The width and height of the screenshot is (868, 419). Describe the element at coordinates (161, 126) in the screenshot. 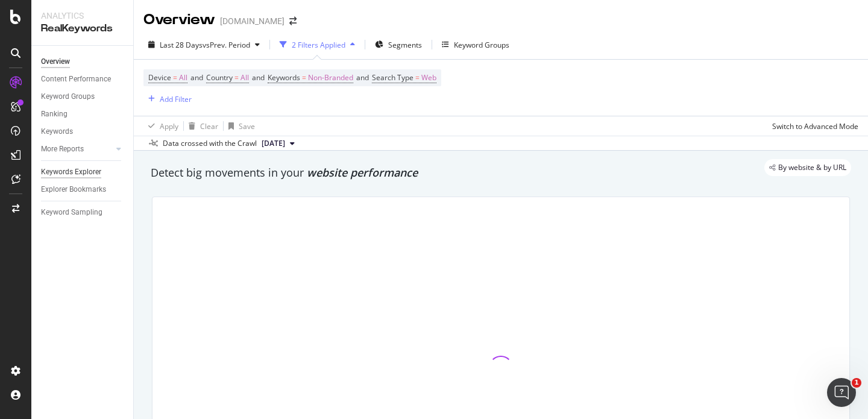

I see `button: Apply` at that location.